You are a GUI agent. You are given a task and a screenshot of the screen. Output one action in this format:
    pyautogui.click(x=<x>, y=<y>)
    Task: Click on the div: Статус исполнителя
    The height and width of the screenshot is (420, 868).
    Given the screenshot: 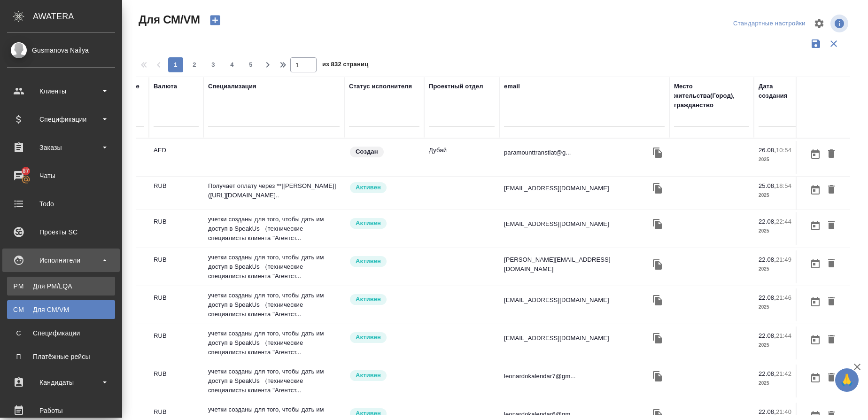 What is the action you would take?
    pyautogui.click(x=380, y=87)
    